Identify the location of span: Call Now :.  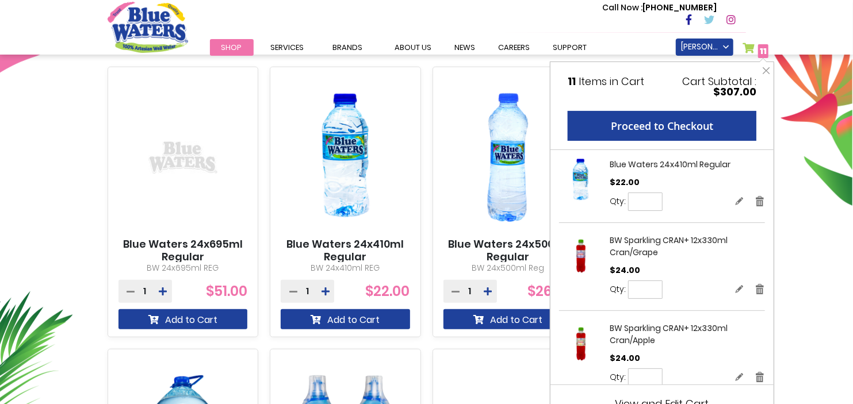
(623, 7).